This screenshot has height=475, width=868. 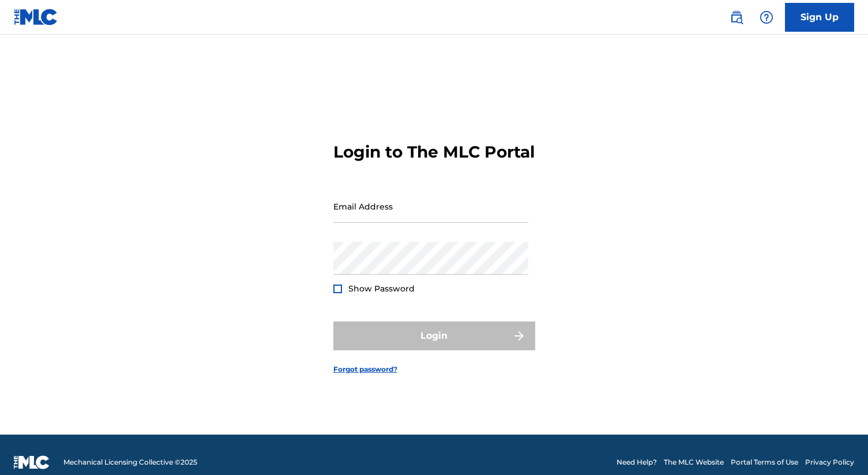 I want to click on a: Public Search, so click(x=736, y=17).